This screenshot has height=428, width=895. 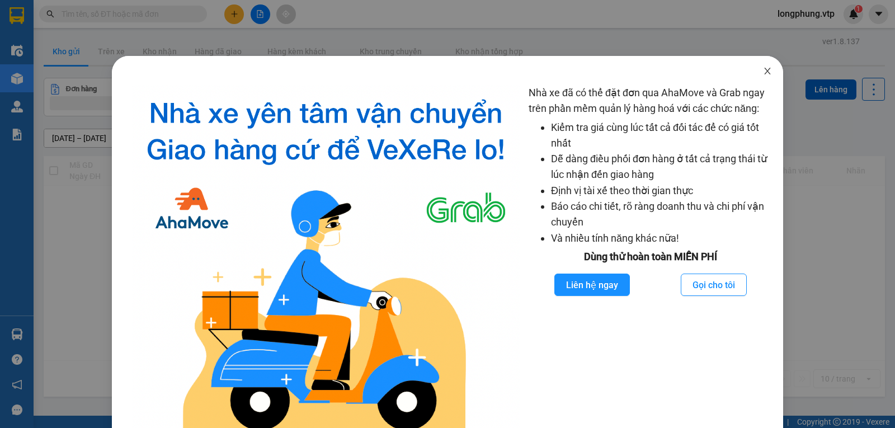 What do you see at coordinates (661, 191) in the screenshot?
I see `li: Định vị tài xế theo thời gian thực` at bounding box center [661, 191].